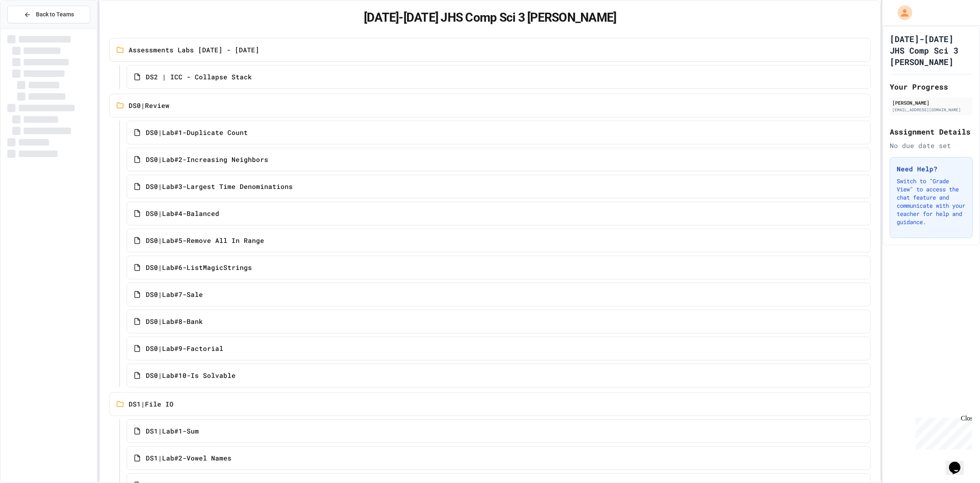  I want to click on span: DS0|Lab#1-Duplicate Count, so click(197, 132).